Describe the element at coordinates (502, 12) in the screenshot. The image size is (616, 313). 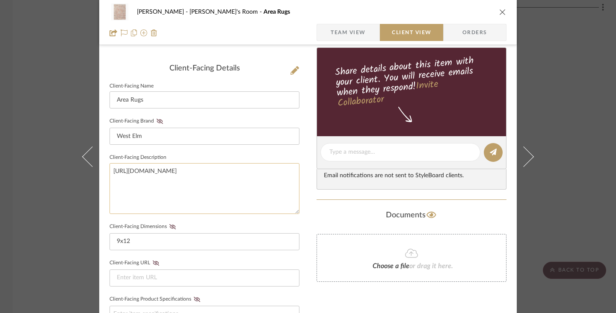
I see `button: close` at that location.